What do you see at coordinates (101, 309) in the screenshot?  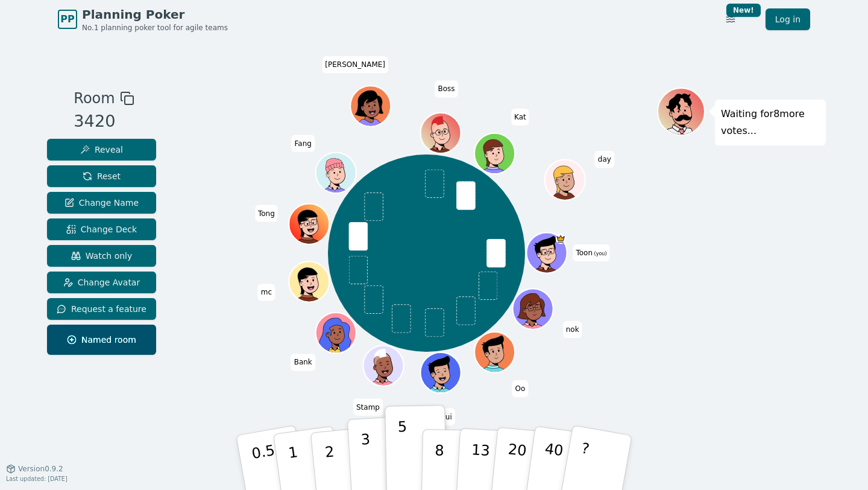 I see `button: Request a feature` at bounding box center [101, 309].